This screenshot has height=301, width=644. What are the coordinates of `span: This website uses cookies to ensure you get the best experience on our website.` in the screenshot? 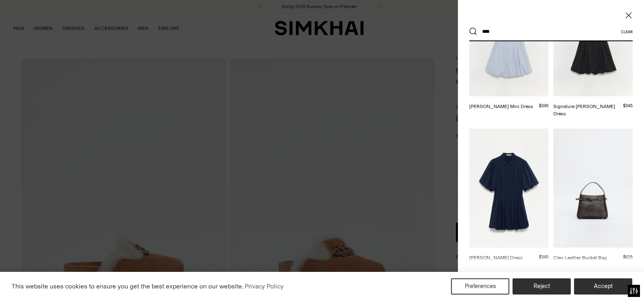 It's located at (127, 286).